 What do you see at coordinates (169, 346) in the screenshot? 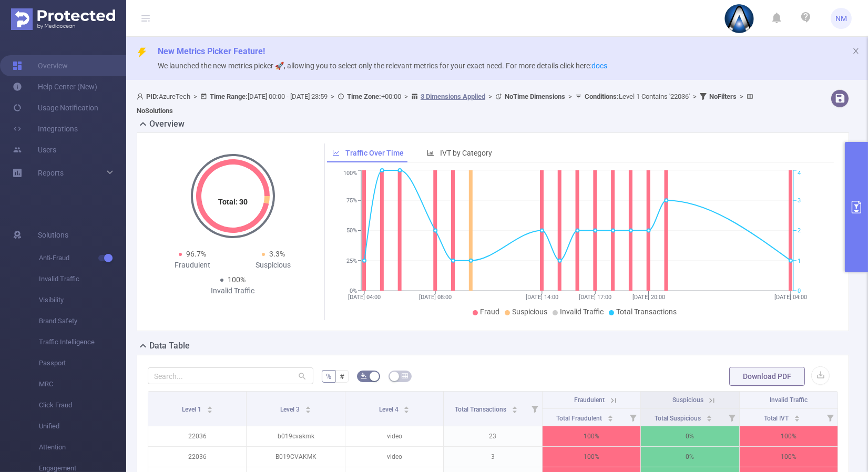
I see `h2: Data Table` at bounding box center [169, 346].